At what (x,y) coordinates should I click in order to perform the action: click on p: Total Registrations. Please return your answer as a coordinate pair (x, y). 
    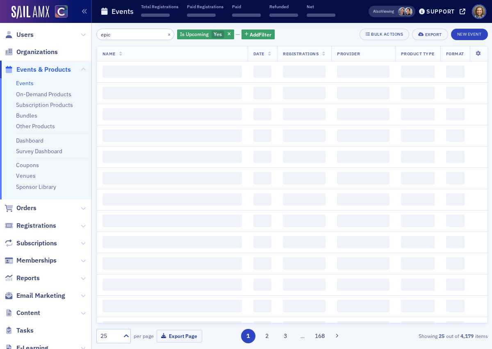
    Looking at the image, I should click on (160, 7).